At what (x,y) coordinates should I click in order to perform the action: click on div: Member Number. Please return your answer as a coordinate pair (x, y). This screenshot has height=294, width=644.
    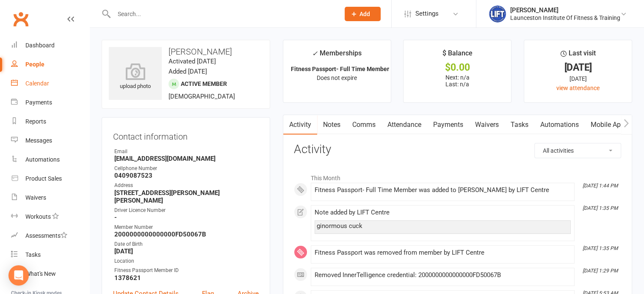
    Looking at the image, I should click on (186, 227).